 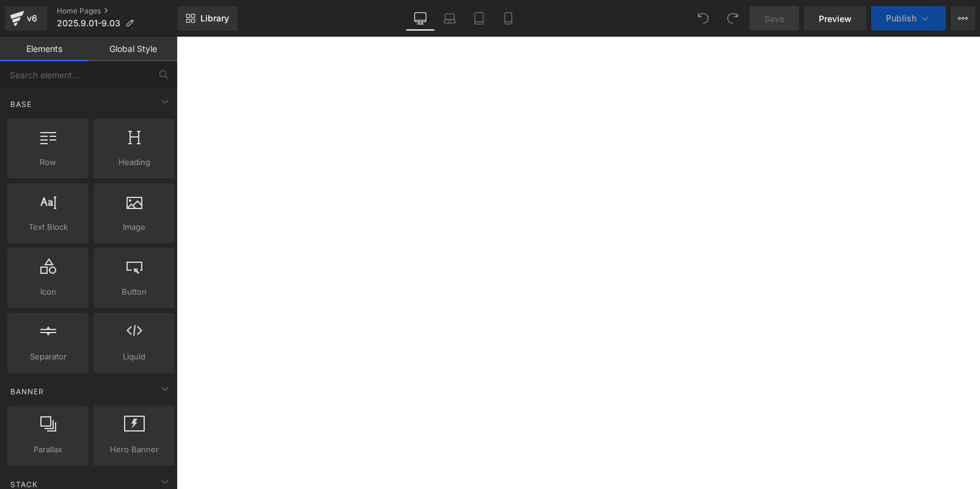 What do you see at coordinates (48, 227) in the screenshot?
I see `span: Text Block` at bounding box center [48, 227].